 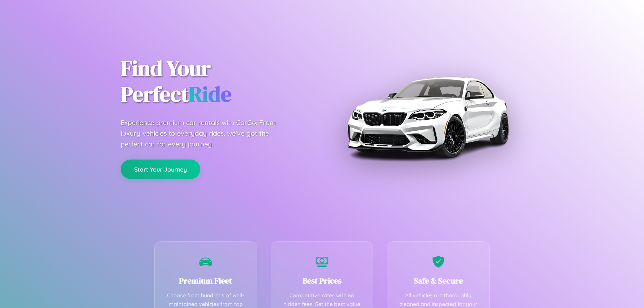 What do you see at coordinates (438, 280) in the screenshot?
I see `h3: Safe & Secure` at bounding box center [438, 280].